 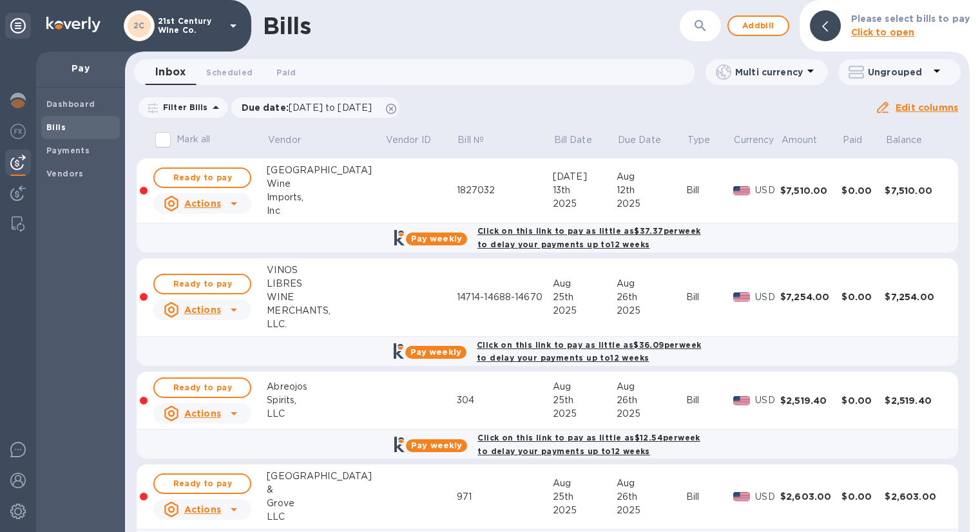 I want to click on b: Please select bills to pay, so click(x=911, y=19).